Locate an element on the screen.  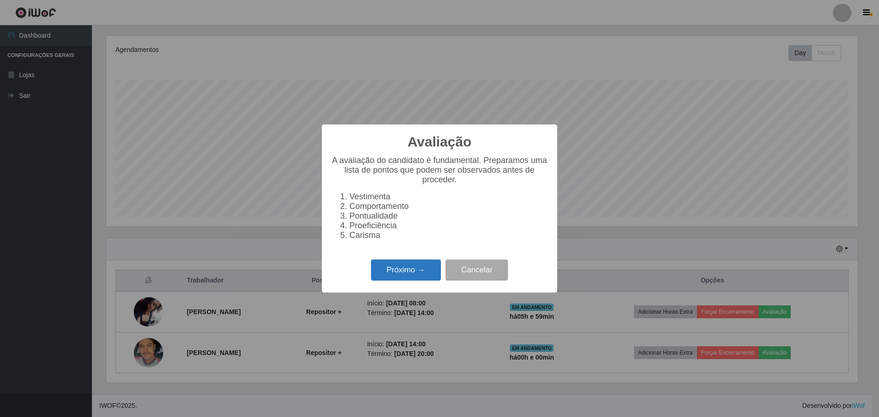
li: Pontualidade is located at coordinates (449, 216).